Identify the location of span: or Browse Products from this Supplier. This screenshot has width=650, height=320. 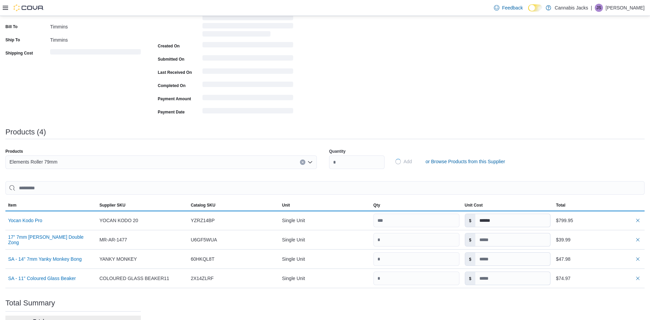
(465, 161).